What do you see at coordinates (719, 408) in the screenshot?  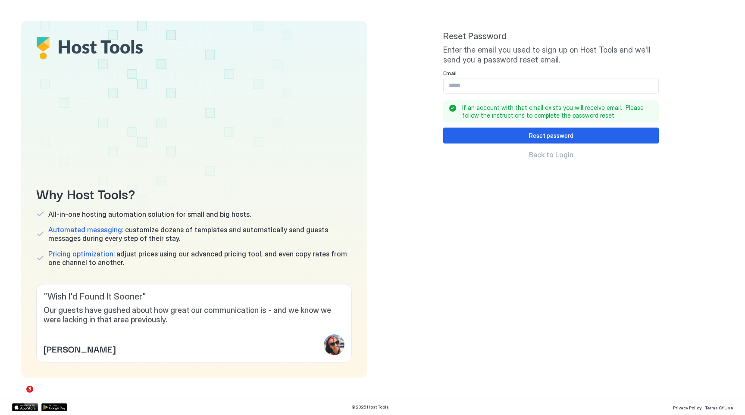 I see `span: Terms Of Use` at bounding box center [719, 408].